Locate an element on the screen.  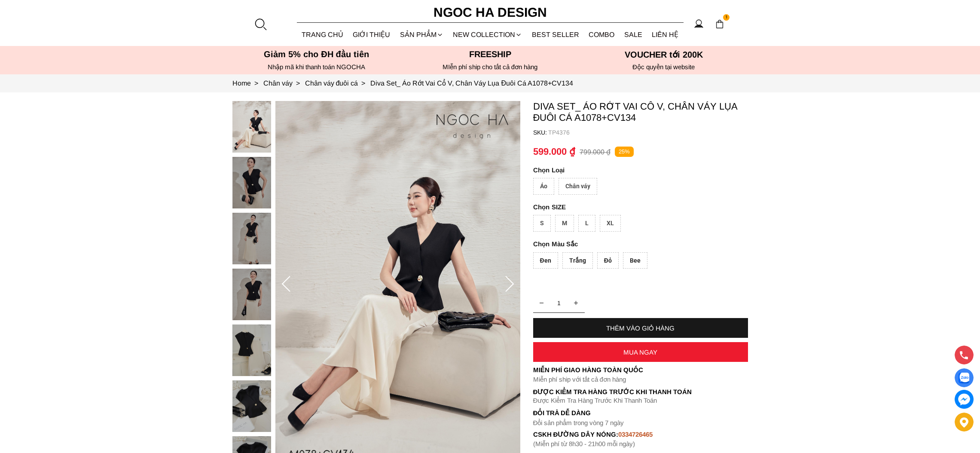
a: Display image is located at coordinates (964, 378).